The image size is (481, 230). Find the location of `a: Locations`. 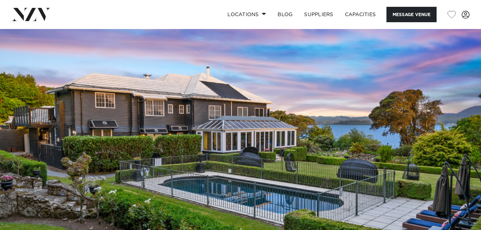

a: Locations is located at coordinates (247, 14).